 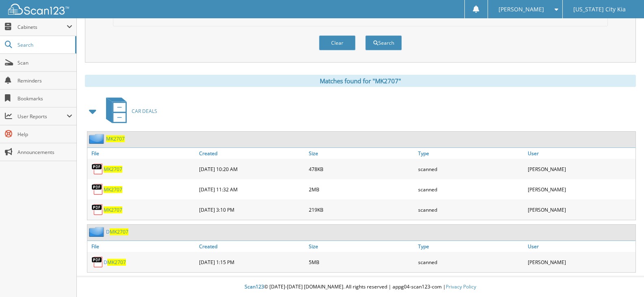 I want to click on span: Help, so click(x=44, y=134).